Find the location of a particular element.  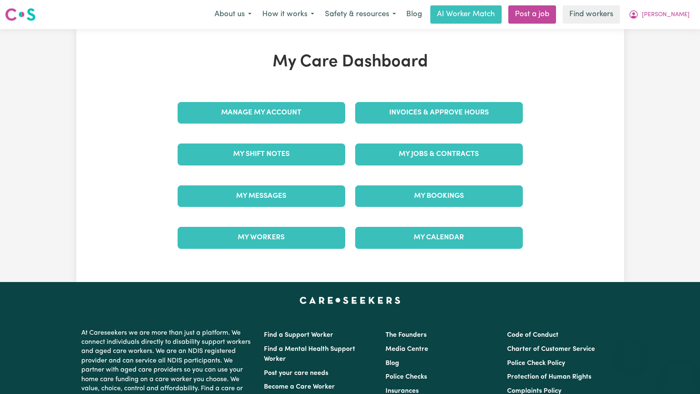

a: Code of Conduct is located at coordinates (533, 335).